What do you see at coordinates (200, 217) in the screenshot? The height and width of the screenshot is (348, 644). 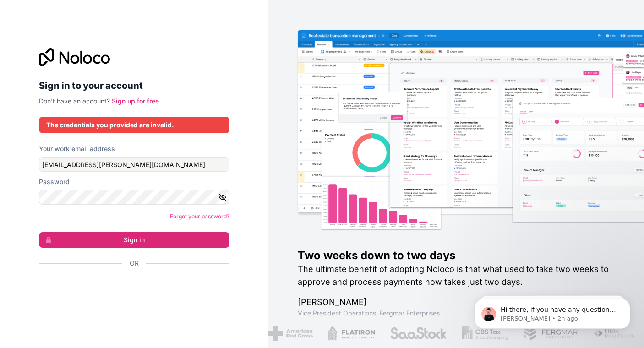 I see `a: Forgot your password?` at bounding box center [200, 217].